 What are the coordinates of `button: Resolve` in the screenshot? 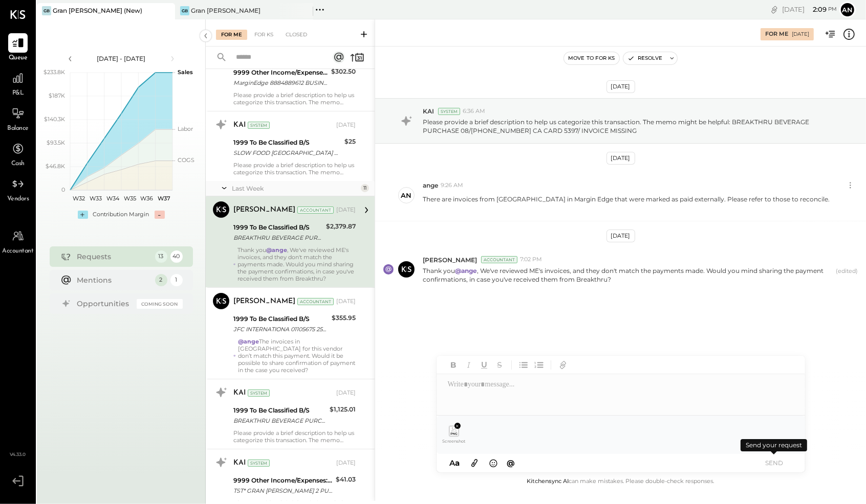 It's located at (645, 58).